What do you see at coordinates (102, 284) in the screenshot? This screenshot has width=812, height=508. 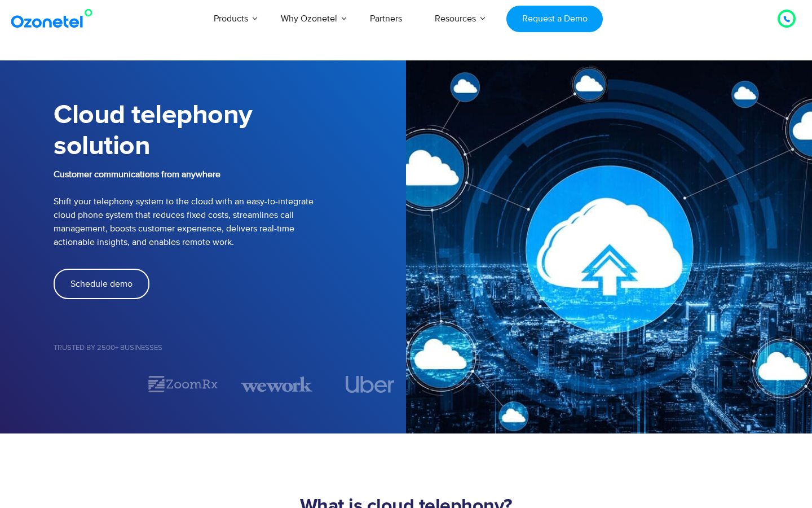 I see `a: Schedule demo` at bounding box center [102, 284].